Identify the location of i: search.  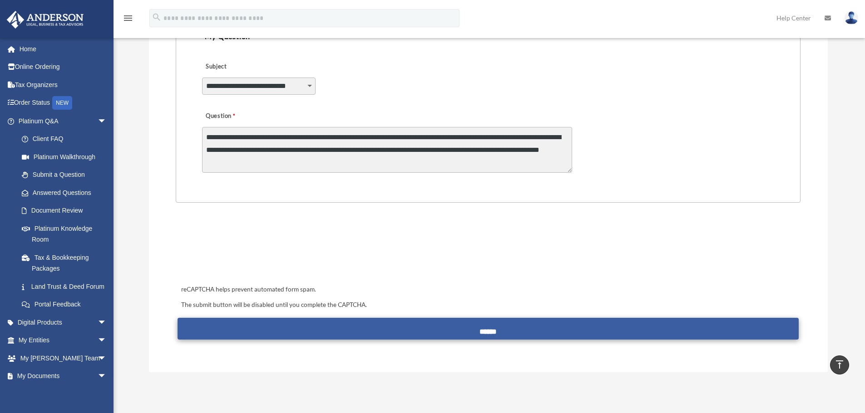
(157, 17).